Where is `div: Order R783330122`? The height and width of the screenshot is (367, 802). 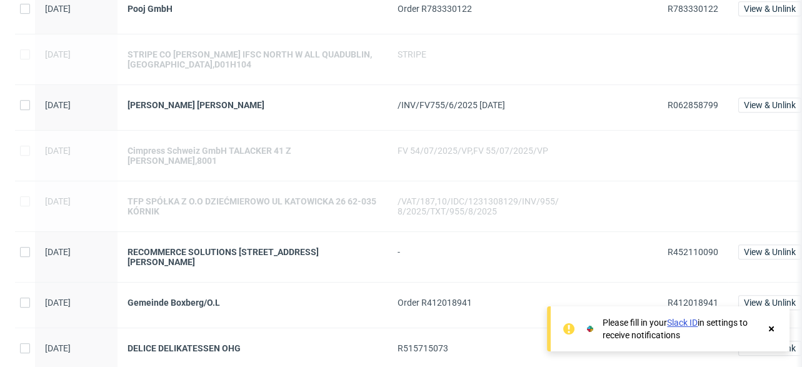 div: Order R783330122 is located at coordinates (523, 9).